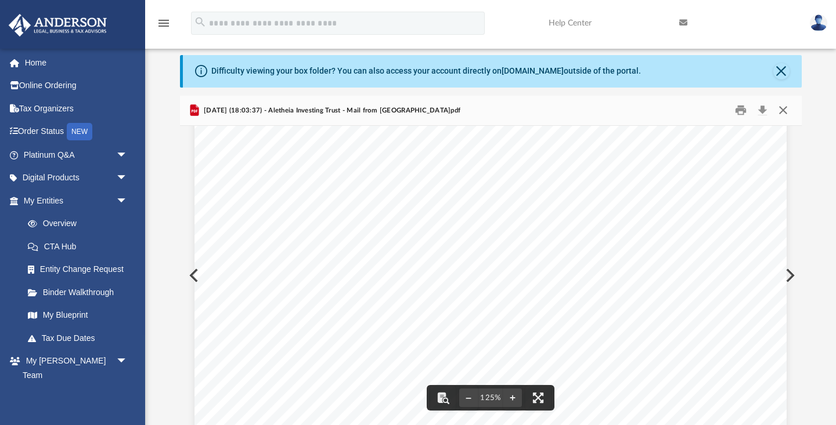  I want to click on a: menu, so click(164, 26).